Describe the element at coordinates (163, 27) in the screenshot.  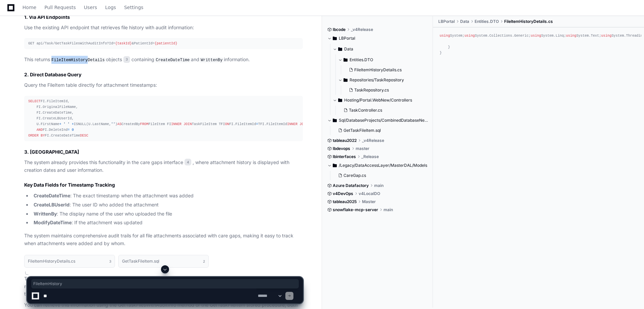
I see `p: Use the existing API endpoint that retrieves file history with audit information:` at that location.